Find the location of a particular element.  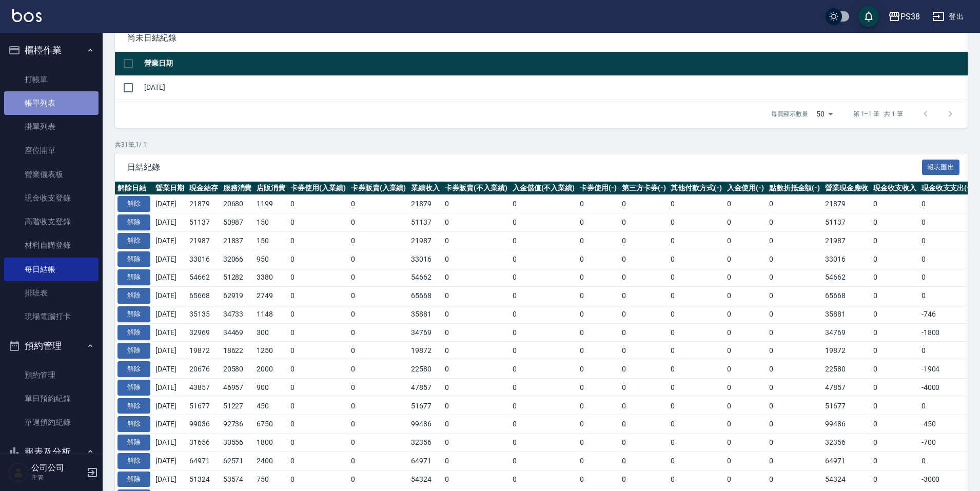

button: save is located at coordinates (868, 17).